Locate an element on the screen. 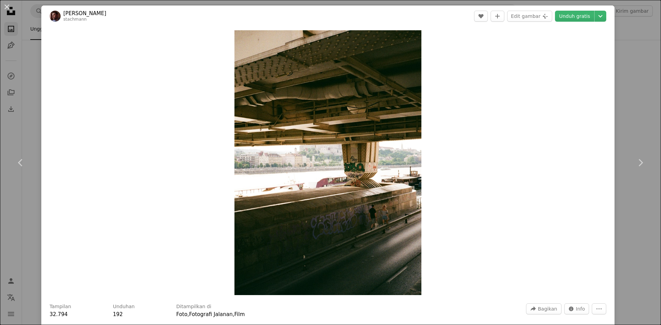 Image resolution: width=661 pixels, height=325 pixels. h3: Ditampilkan di is located at coordinates (194, 307).